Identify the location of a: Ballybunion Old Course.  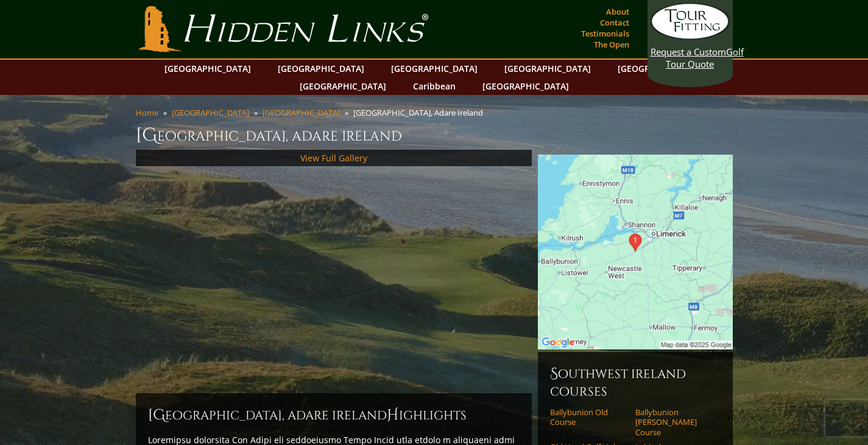
(588, 417).